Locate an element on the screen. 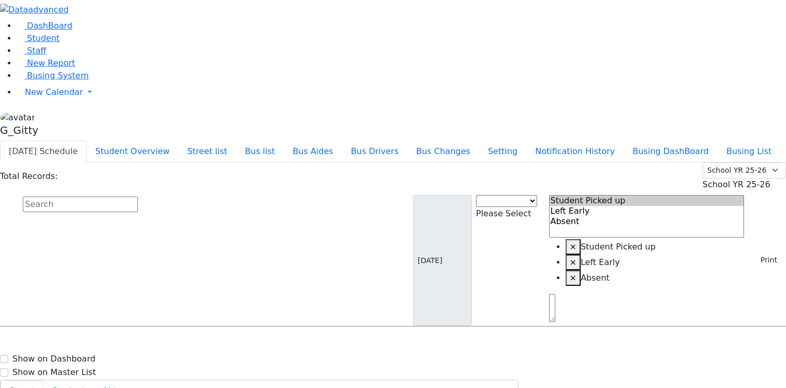  span: School YR 25-26 is located at coordinates (736, 184).